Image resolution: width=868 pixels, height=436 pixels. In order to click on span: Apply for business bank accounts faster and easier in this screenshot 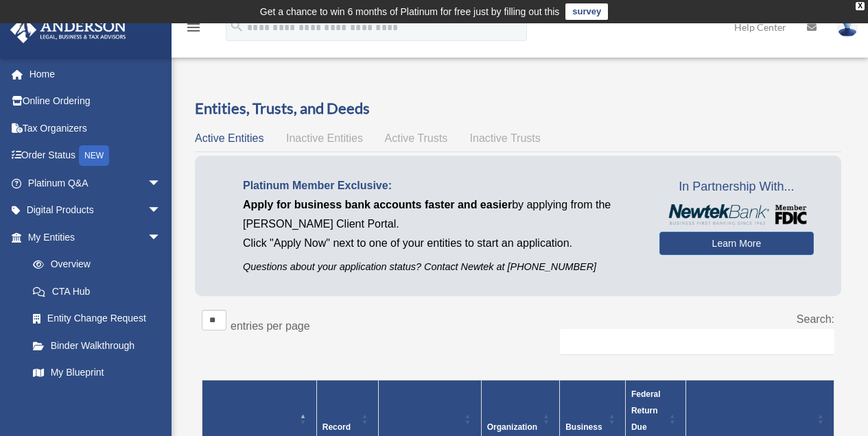, I will do `click(377, 204)`.